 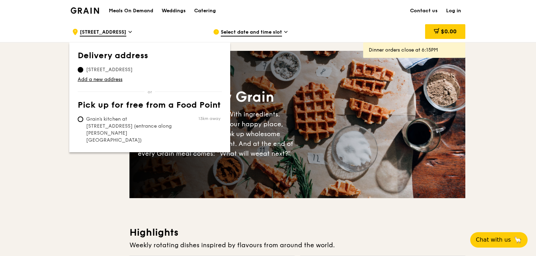 What do you see at coordinates (454, 11) in the screenshot?
I see `a: Log in` at bounding box center [454, 11].